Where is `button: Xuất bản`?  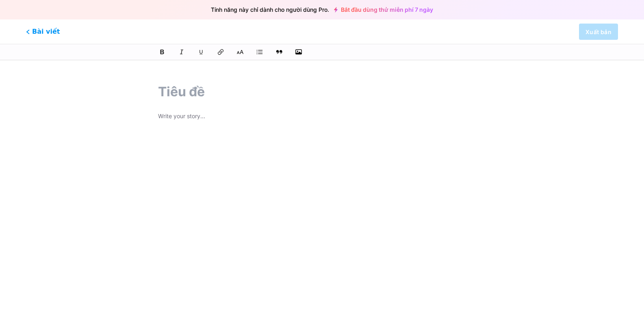
button: Xuất bản is located at coordinates (598, 32).